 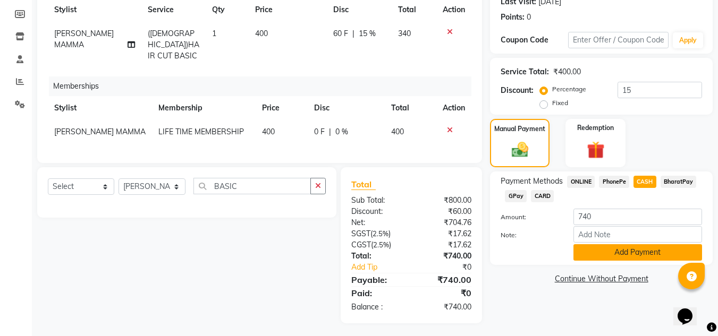 I want to click on span: CASH, so click(x=644, y=182).